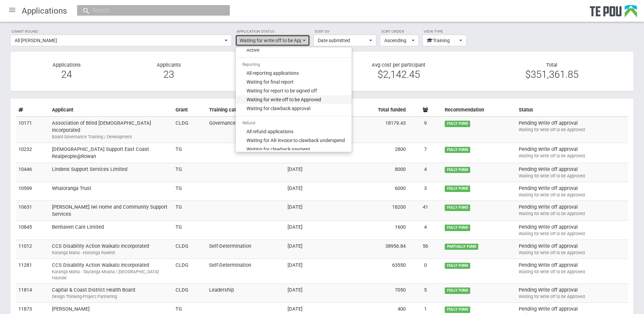 Image resolution: width=644 pixels, height=314 pixels. Describe the element at coordinates (375, 211) in the screenshot. I see `td: 18200` at that location.